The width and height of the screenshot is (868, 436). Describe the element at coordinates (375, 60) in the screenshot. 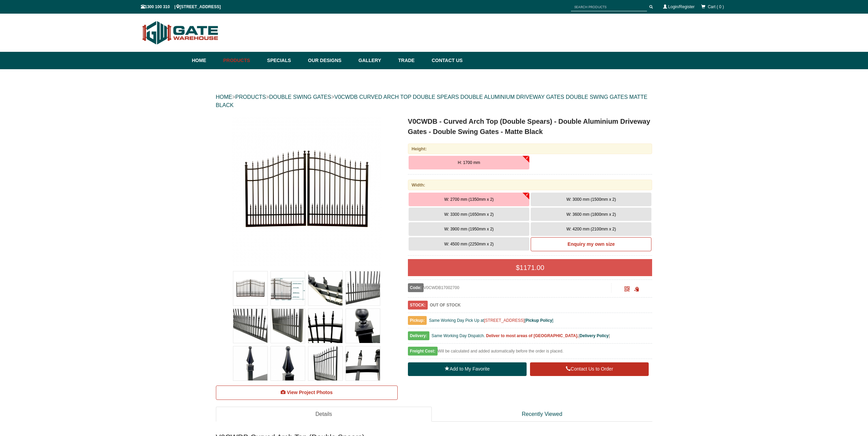

I see `a: Gallery` at that location.